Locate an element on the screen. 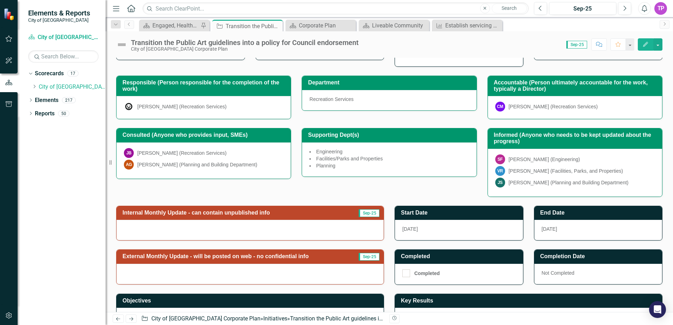 Image resolution: width=673 pixels, height=325 pixels. h3: External Monthly Update - will be posted on web - no confidential info is located at coordinates (238, 257).